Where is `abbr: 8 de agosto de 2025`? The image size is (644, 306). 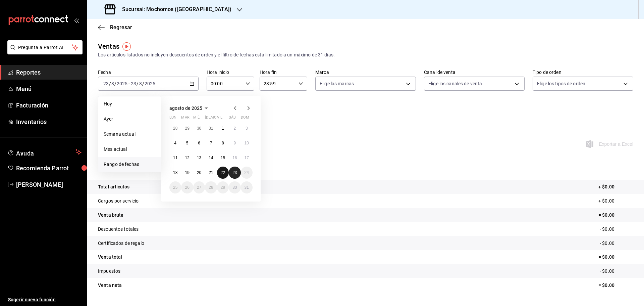 abbr: 8 de agosto de 2025 is located at coordinates (223, 143).